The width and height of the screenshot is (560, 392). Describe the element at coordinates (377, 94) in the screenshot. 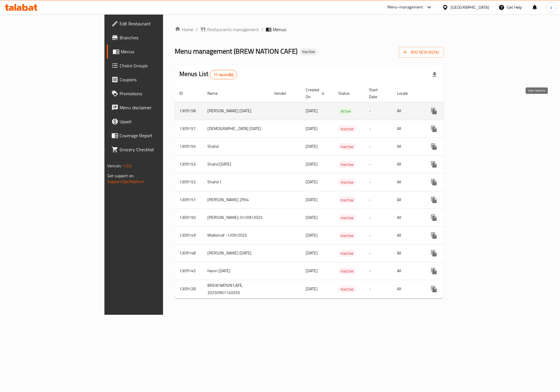

I see `span: Start Date` at that location.